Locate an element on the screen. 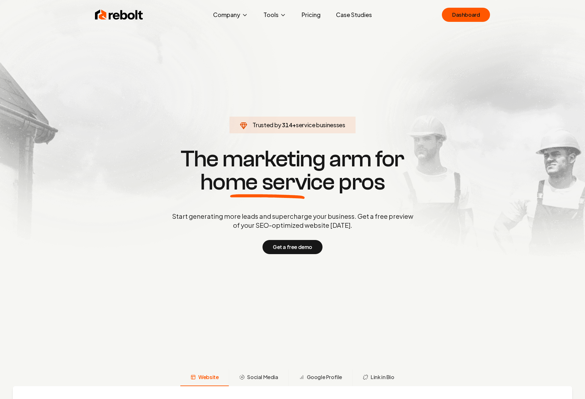 This screenshot has height=399, width=585. button: Link in Bio is located at coordinates (379, 378).